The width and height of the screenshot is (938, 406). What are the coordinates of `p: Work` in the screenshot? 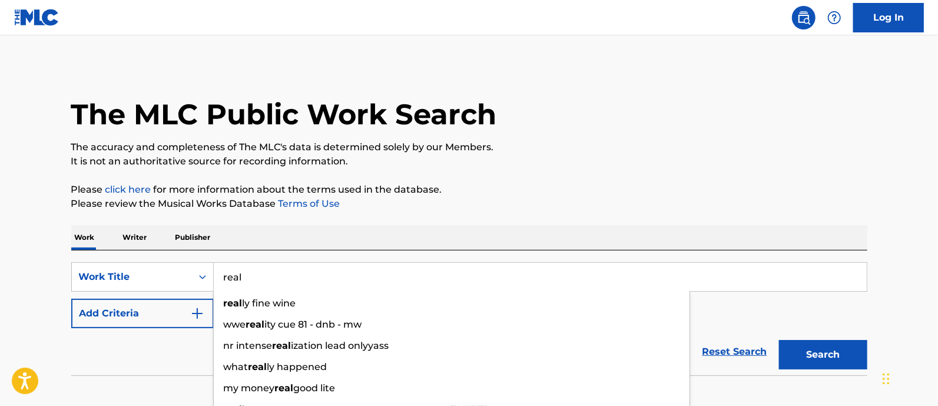 It's located at (85, 237).